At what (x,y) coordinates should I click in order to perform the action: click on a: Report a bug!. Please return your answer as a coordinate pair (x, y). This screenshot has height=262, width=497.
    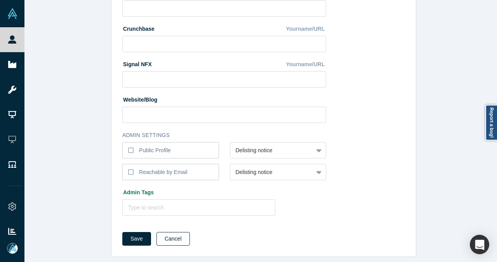
    Looking at the image, I should click on (492, 122).